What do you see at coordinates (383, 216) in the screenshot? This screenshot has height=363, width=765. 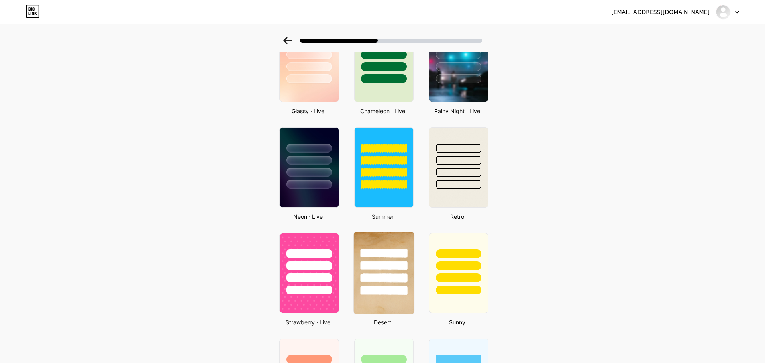 I see `div: Summer` at bounding box center [383, 216].